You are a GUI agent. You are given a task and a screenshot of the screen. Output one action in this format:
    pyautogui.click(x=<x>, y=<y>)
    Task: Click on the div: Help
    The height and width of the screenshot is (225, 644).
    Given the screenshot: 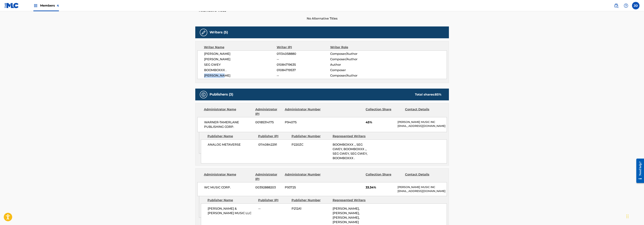 What is the action you would take?
    pyautogui.click(x=626, y=6)
    